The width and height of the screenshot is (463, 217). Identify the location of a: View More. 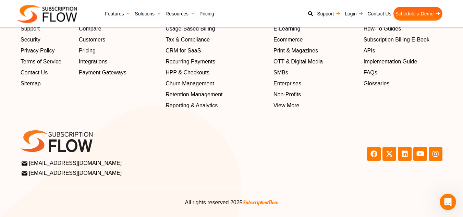
(315, 106).